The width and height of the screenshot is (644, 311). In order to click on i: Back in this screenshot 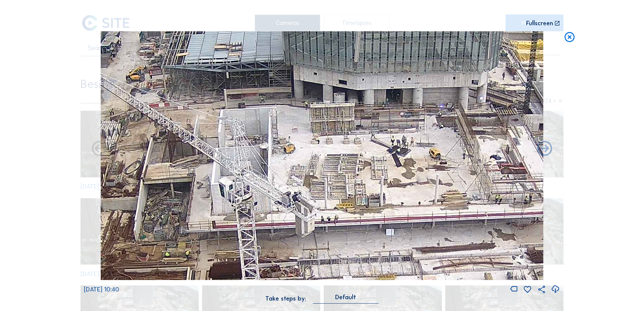, I will do `click(544, 149)`.